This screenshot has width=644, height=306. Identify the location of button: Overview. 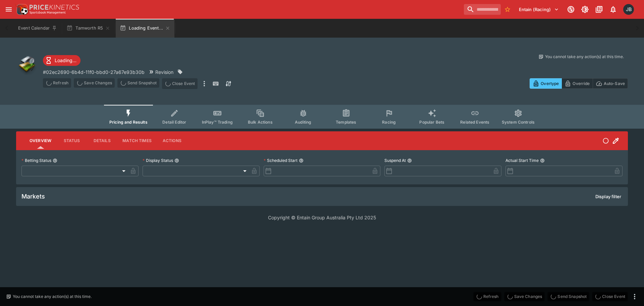
(40, 141).